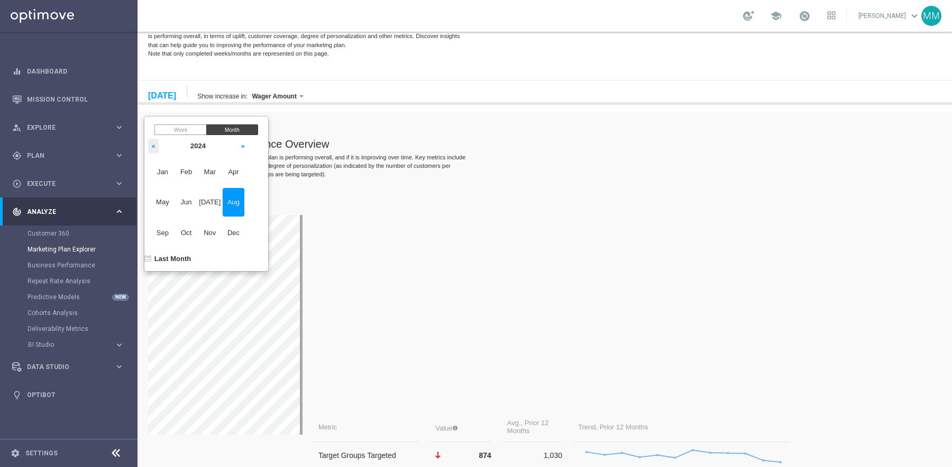 Image resolution: width=952 pixels, height=467 pixels. I want to click on span: Analyze, so click(70, 212).